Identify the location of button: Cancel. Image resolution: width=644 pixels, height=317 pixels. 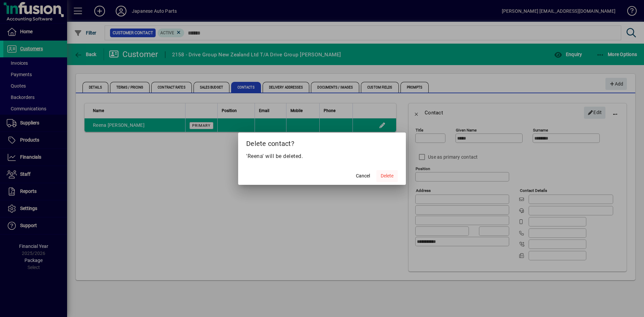
(363, 176).